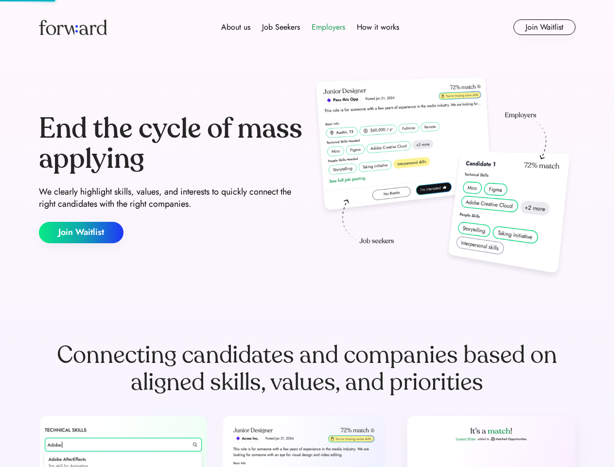  I want to click on div: Job Seekers, so click(281, 27).